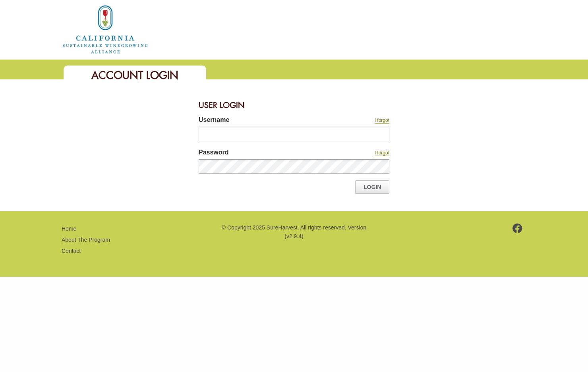 This screenshot has height=372, width=588. What do you see at coordinates (372, 187) in the screenshot?
I see `a: Login` at bounding box center [372, 187].